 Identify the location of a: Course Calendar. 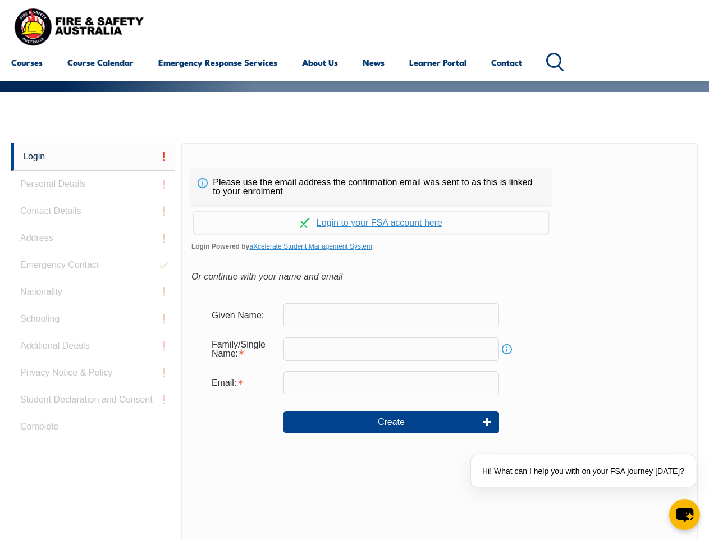
(100, 62).